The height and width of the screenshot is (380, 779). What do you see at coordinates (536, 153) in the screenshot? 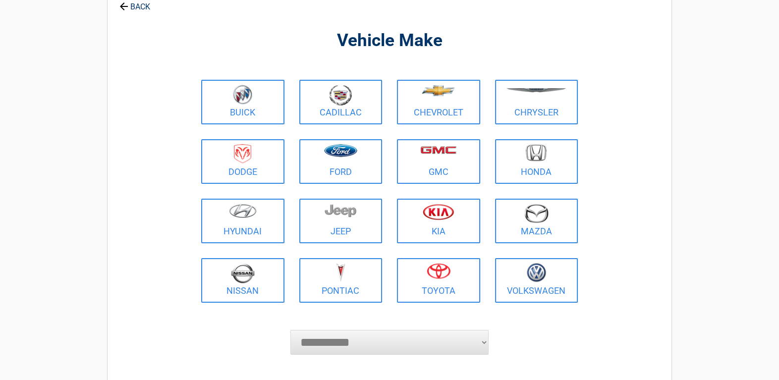
I see `img: honda` at bounding box center [536, 153].